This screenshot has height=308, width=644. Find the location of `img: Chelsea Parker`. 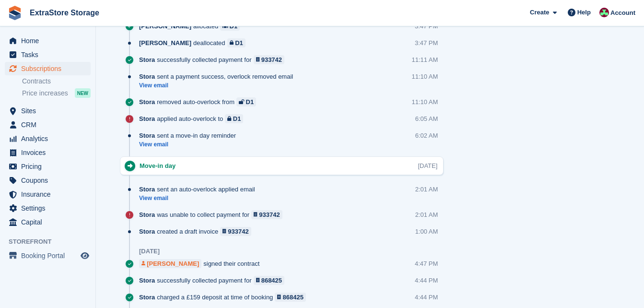

img: Chelsea Parker is located at coordinates (604, 12).